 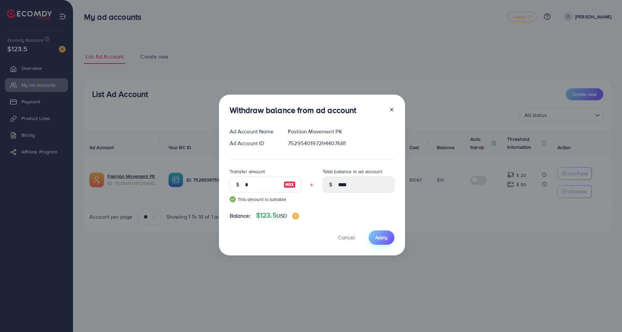 What do you see at coordinates (293, 110) in the screenshot?
I see `h3: Withdraw balance from ad account` at bounding box center [293, 110].